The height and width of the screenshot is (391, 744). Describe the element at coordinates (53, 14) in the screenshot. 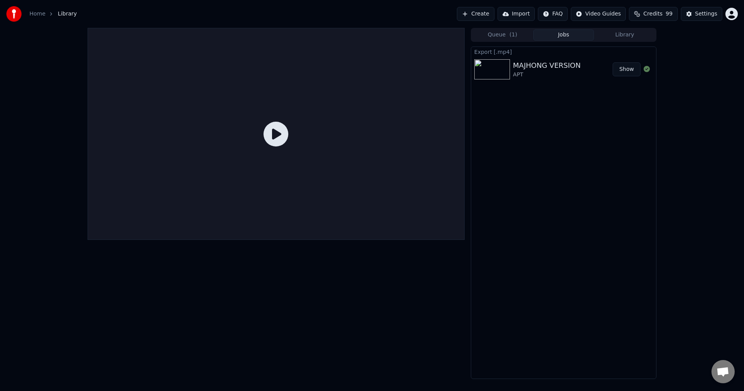

I see `nav: breadcrumb` at that location.